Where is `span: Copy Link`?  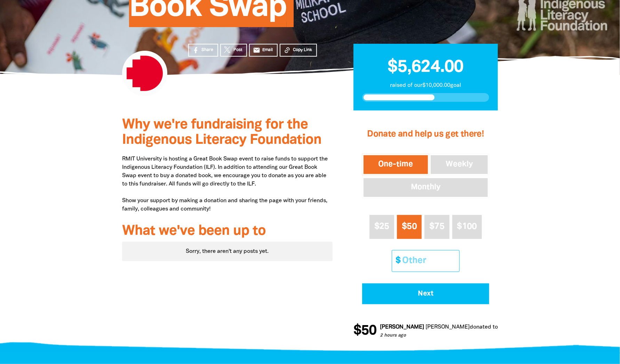 span: Copy Link is located at coordinates (302, 50).